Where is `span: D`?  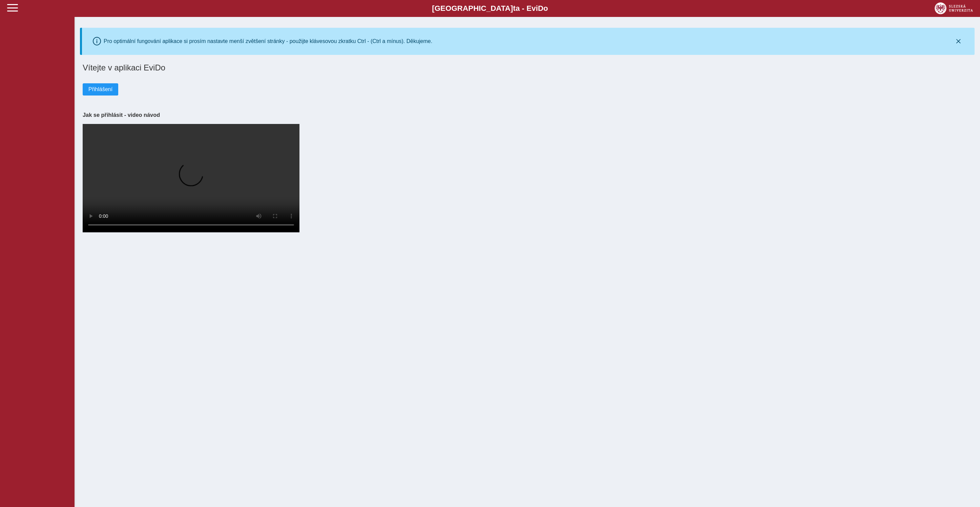 span: D is located at coordinates (540, 8).